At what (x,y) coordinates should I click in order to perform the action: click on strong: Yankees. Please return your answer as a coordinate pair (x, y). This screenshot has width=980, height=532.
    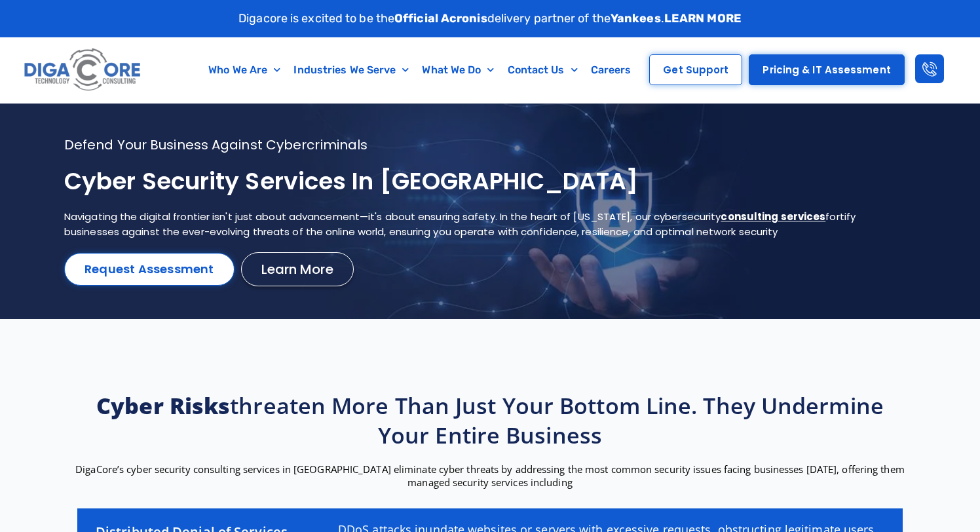
    Looking at the image, I should click on (635, 18).